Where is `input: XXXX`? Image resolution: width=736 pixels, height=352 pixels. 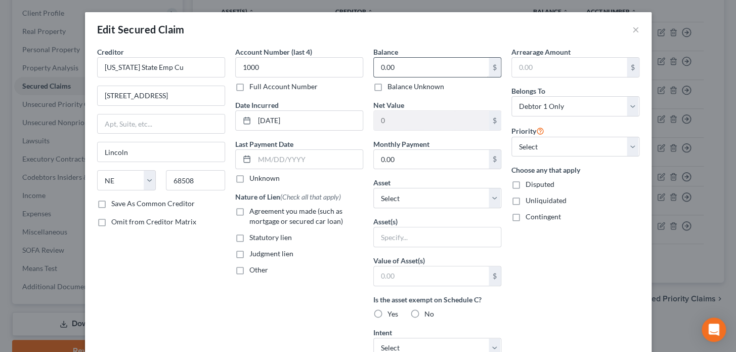 input: XXXX is located at coordinates (299, 67).